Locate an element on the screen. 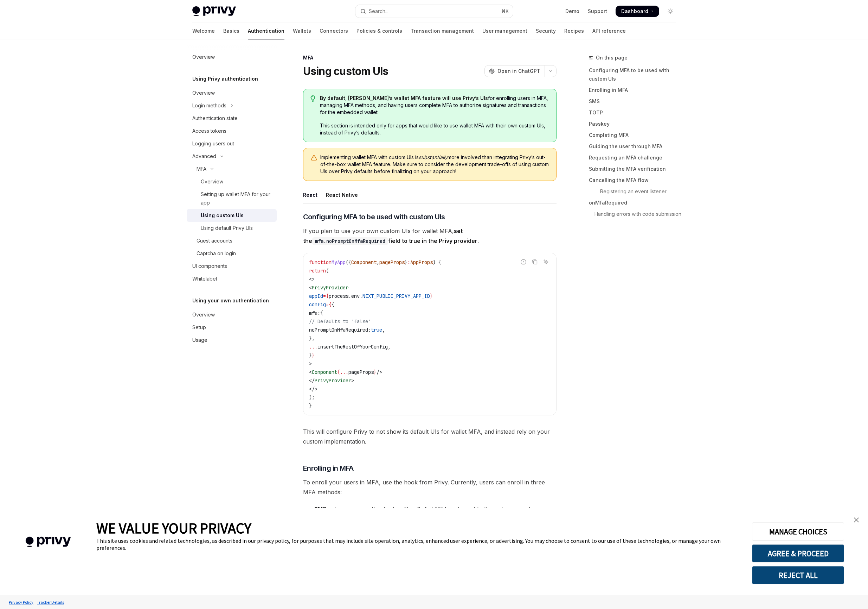 The image size is (868, 609). a: Tracker Details is located at coordinates (50, 602).